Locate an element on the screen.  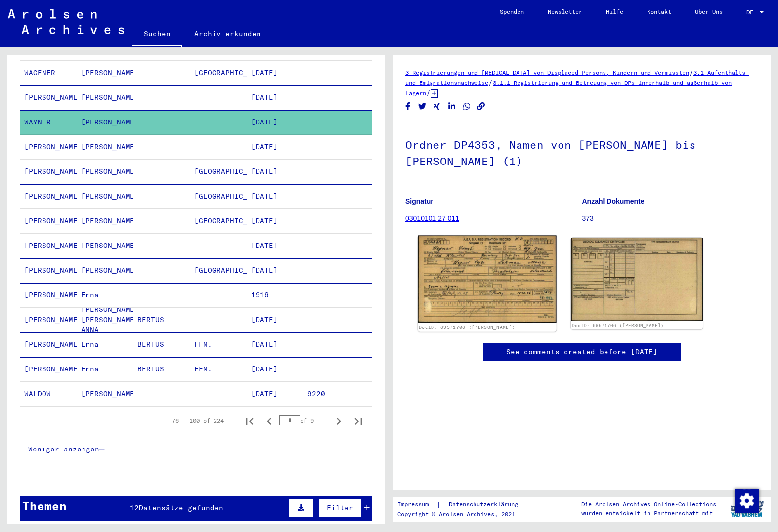
mat-cell: WAYNER is located at coordinates (49, 122).